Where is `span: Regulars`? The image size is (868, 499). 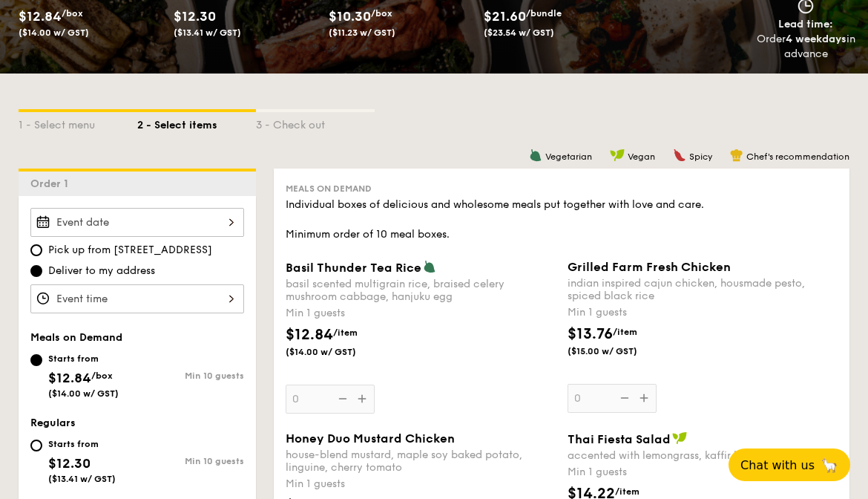 span: Regulars is located at coordinates (53, 423).